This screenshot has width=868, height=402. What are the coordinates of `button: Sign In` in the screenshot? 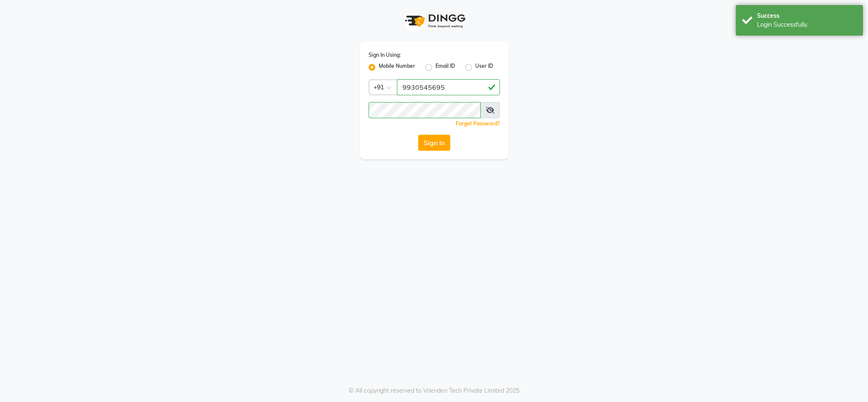 It's located at (434, 142).